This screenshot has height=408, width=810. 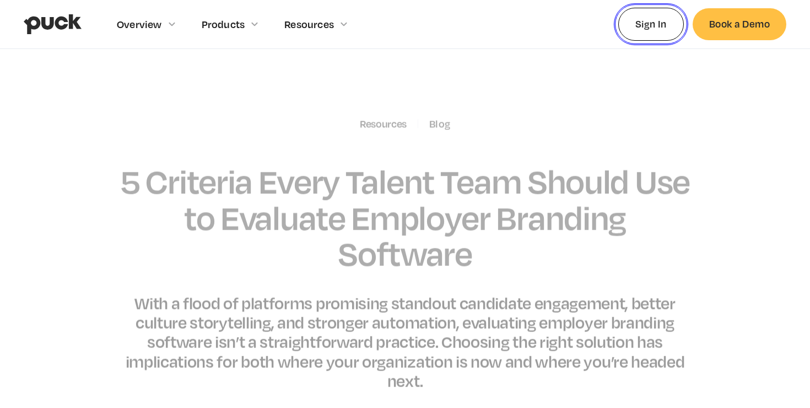 I want to click on div: Overview, so click(x=139, y=24).